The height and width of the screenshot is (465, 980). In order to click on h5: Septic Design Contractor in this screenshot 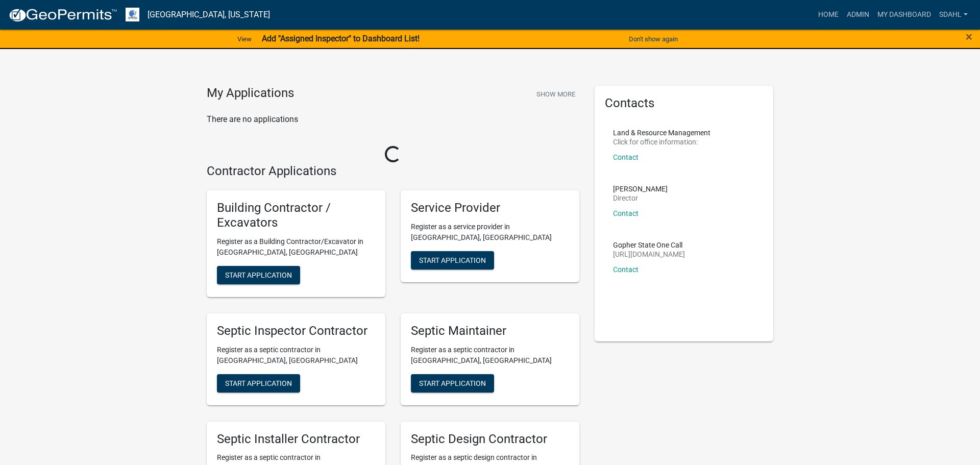, I will do `click(490, 439)`.